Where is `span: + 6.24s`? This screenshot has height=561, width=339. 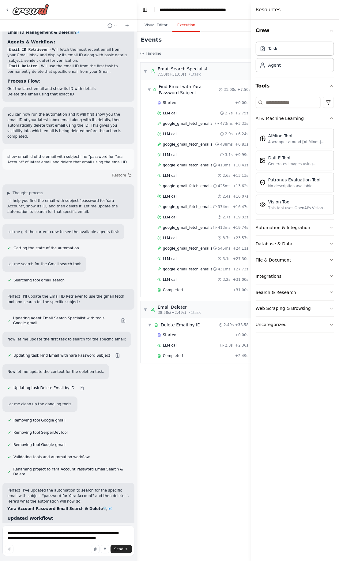 span: + 6.24s is located at coordinates (241, 134).